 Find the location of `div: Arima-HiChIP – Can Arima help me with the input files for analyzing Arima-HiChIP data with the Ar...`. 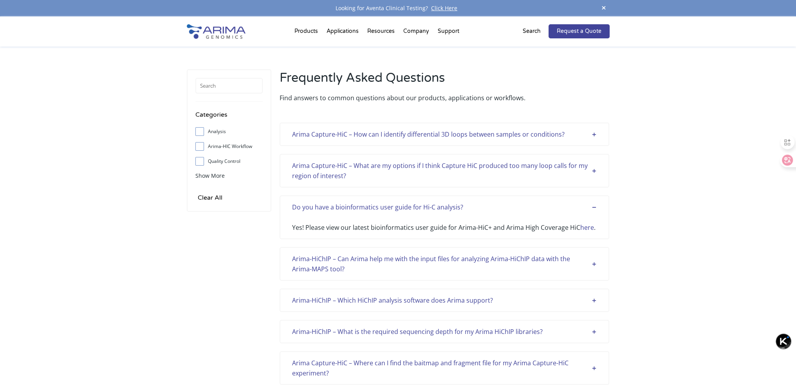

div: Arima-HiChIP – Can Arima help me with the input files for analyzing Arima-HiChIP data with the Ar... is located at coordinates (444, 264).